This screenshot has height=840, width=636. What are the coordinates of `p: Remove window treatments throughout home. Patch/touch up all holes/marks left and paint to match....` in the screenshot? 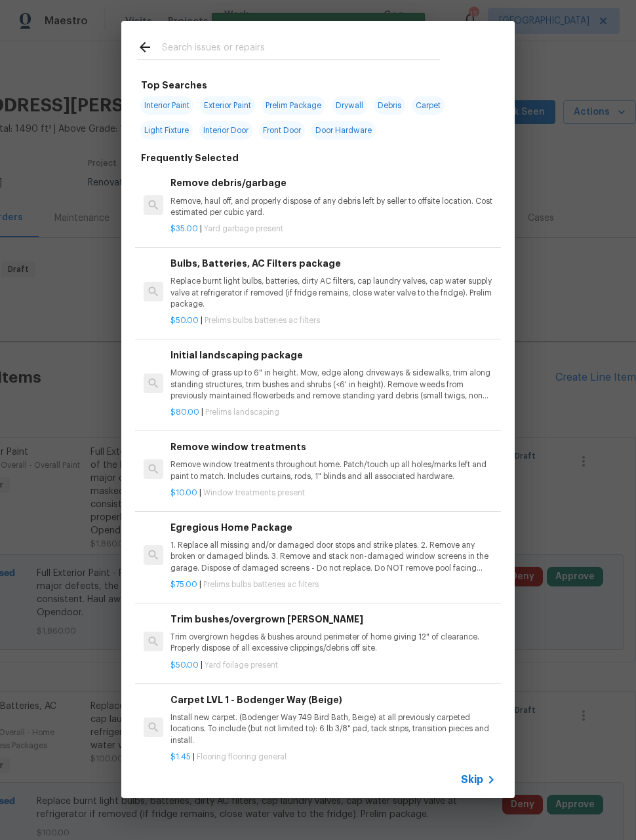 It's located at (333, 470).